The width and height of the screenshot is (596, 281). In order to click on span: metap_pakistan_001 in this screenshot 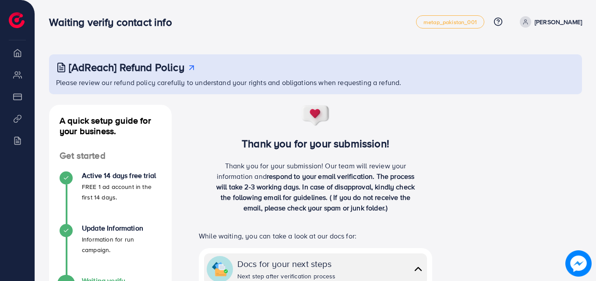, I will do `click(450, 22)`.